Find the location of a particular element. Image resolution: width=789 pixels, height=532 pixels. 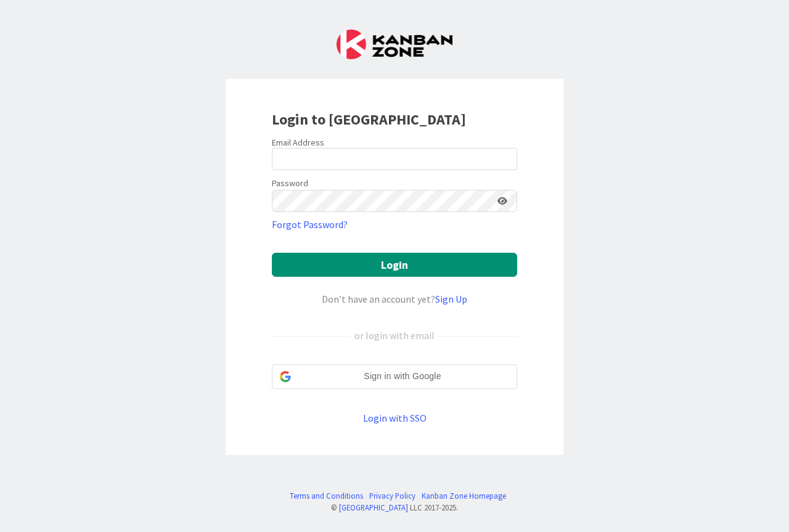

a: Kanban Zone Homepage is located at coordinates (464, 495).